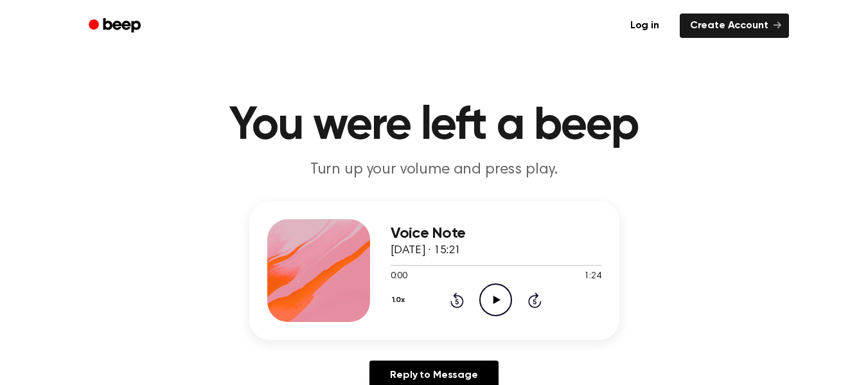 The width and height of the screenshot is (868, 385). Describe the element at coordinates (734, 26) in the screenshot. I see `a: Create Account` at that location.